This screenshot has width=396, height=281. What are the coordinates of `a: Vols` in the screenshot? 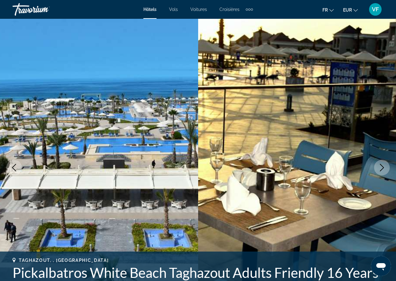 It's located at (174, 9).